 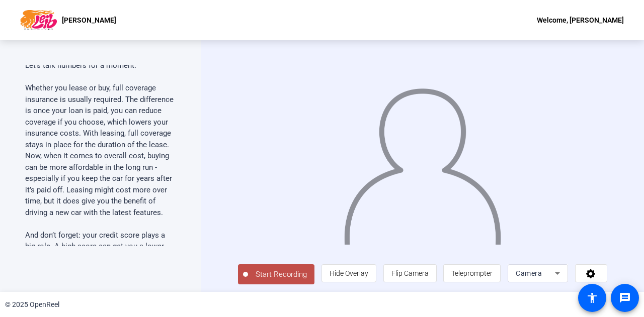 I want to click on mat-icon: message, so click(x=625, y=298).